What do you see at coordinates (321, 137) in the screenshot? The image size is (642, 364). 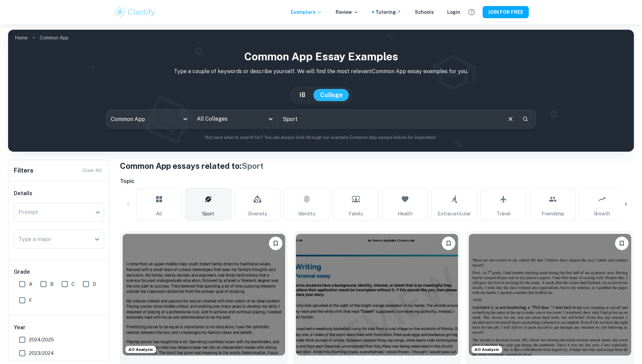 I see `p: Not sure what to search for? You can always look through our example Common App essays below for ...` at bounding box center [321, 137].